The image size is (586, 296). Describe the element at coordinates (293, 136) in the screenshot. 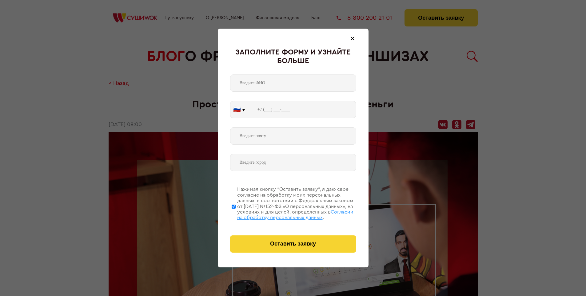

I see `input: Введите почту` at that location.